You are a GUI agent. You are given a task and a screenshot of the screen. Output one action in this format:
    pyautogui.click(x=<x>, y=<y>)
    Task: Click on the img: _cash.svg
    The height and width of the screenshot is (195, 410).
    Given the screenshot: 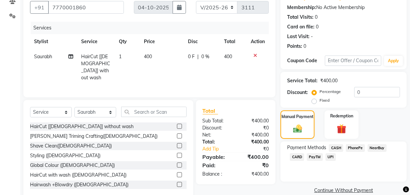 What is the action you would take?
    pyautogui.click(x=298, y=129)
    